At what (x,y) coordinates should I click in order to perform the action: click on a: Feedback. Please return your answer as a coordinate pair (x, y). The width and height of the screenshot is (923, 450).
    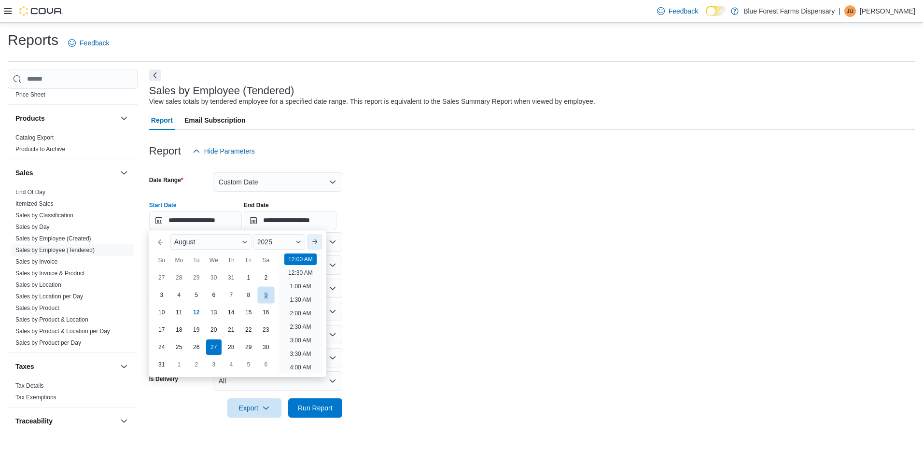
    Looking at the image, I should click on (88, 43).